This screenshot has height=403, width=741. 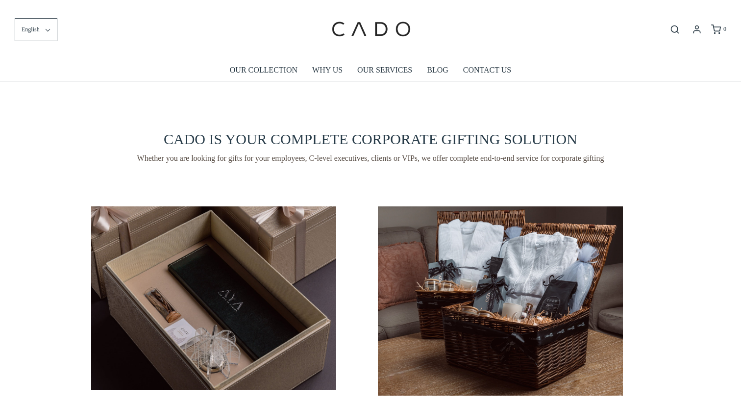 What do you see at coordinates (718, 29) in the screenshot?
I see `a: 0` at bounding box center [718, 29].